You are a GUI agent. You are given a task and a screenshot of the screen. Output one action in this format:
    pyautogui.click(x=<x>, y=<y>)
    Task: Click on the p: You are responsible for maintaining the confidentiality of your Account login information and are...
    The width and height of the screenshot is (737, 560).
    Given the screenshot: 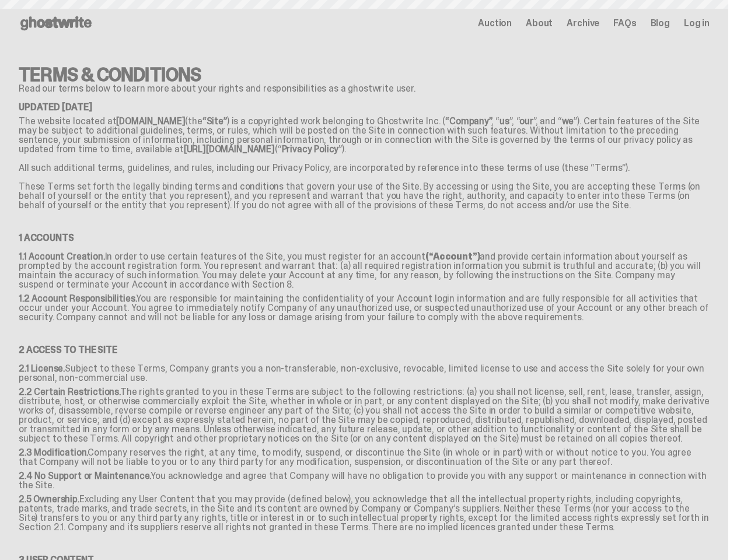 What is the action you would take?
    pyautogui.click(x=364, y=310)
    